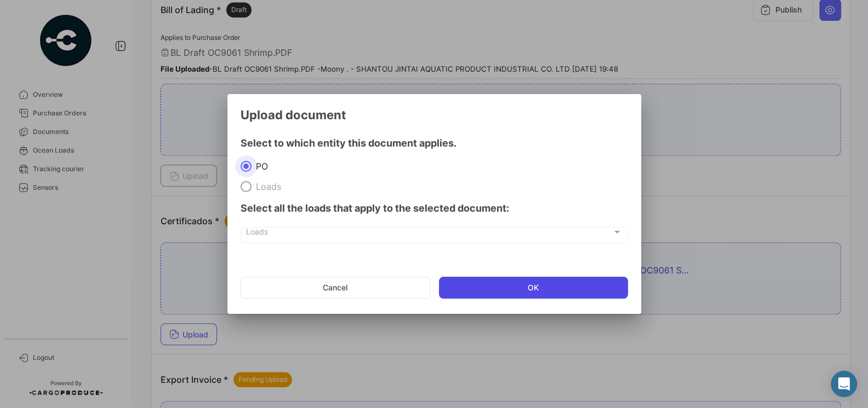  Describe the element at coordinates (259, 167) in the screenshot. I see `span: PO` at that location.